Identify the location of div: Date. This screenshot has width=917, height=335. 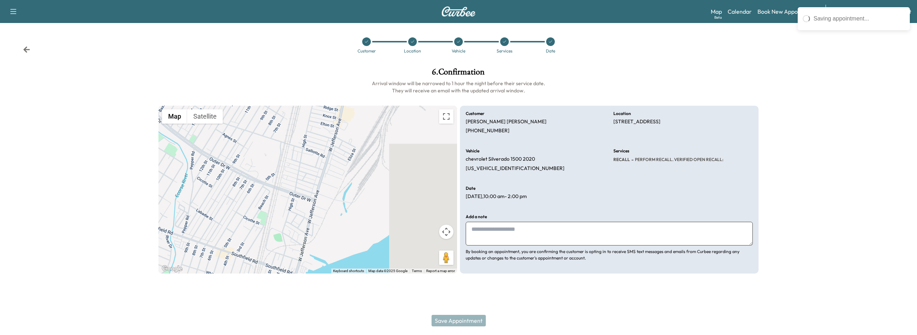
(551, 51).